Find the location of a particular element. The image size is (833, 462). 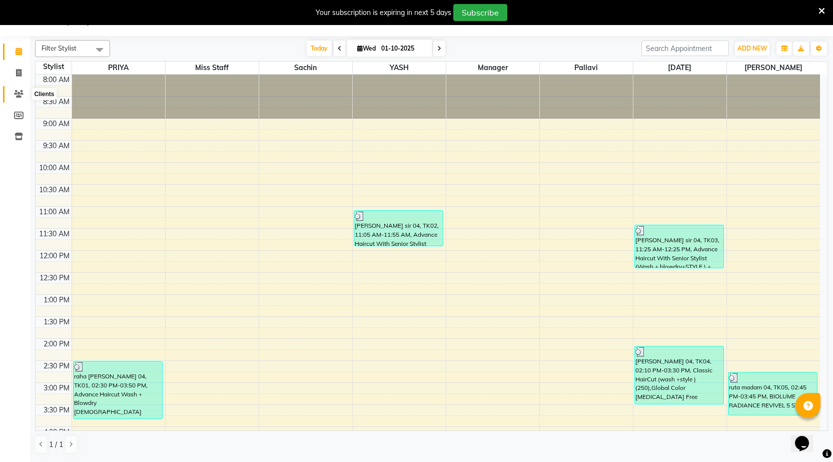

span: PRIYA is located at coordinates (119, 68).